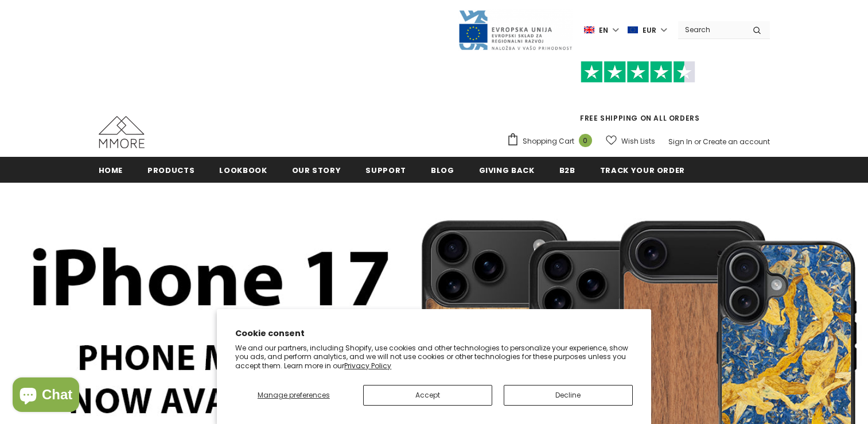 This screenshot has width=868, height=424. I want to click on span: Giving back, so click(506, 170).